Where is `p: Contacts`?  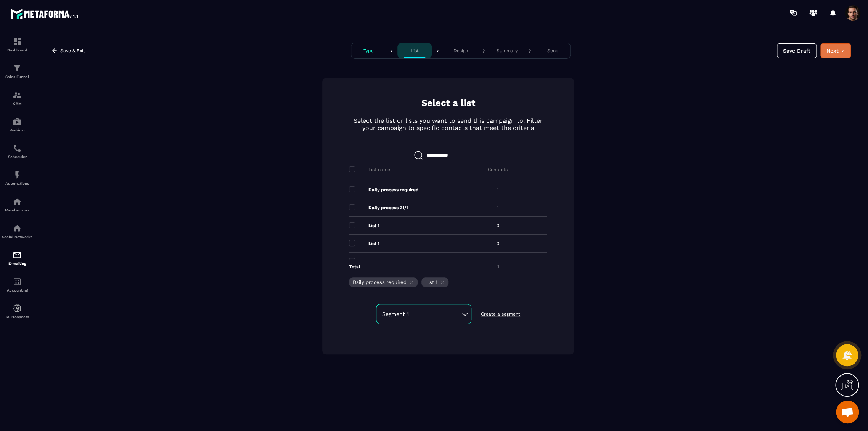 p: Contacts is located at coordinates (498, 170).